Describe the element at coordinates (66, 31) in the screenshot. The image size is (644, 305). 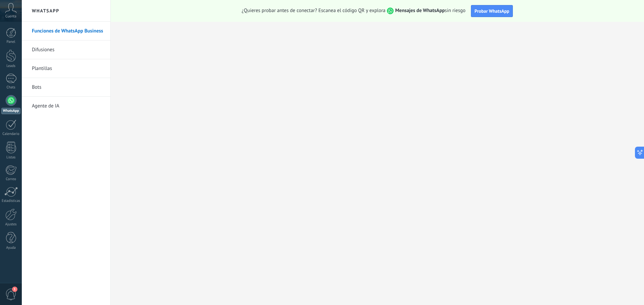
I see `li: Funciones de WhatsApp Business` at that location.